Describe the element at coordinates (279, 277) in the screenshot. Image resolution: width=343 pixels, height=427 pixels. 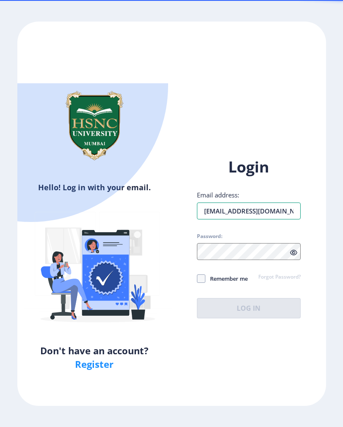
I see `a: Forgot Password?` at that location.